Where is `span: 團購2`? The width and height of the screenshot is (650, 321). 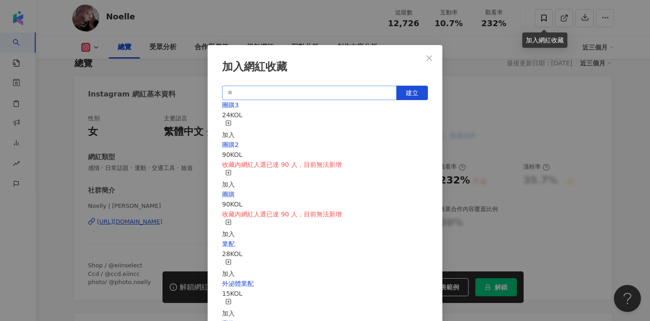 span: 團購2 is located at coordinates (230, 145).